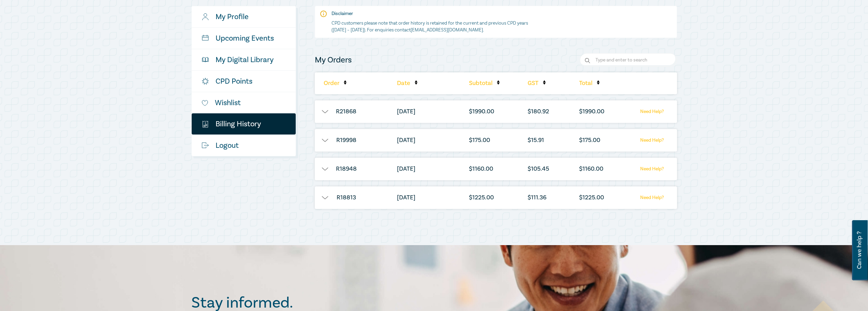 This screenshot has width=868, height=311. I want to click on a: $Billing History, so click(243, 124).